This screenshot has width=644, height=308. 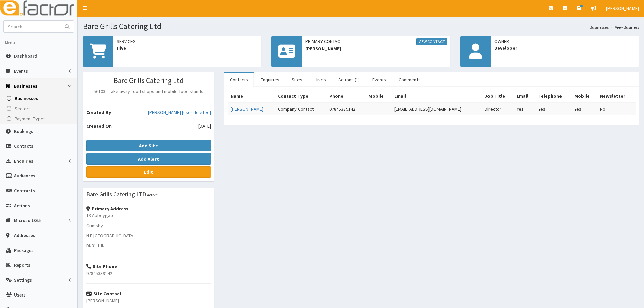 What do you see at coordinates (346, 108) in the screenshot?
I see `td: 07845339142` at bounding box center [346, 108].